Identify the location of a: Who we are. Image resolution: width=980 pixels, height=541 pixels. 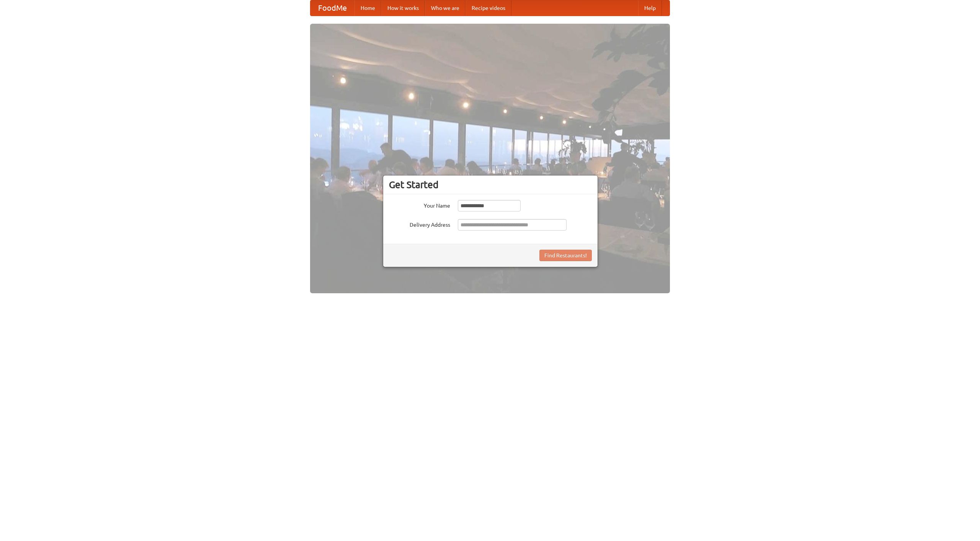
(445, 8).